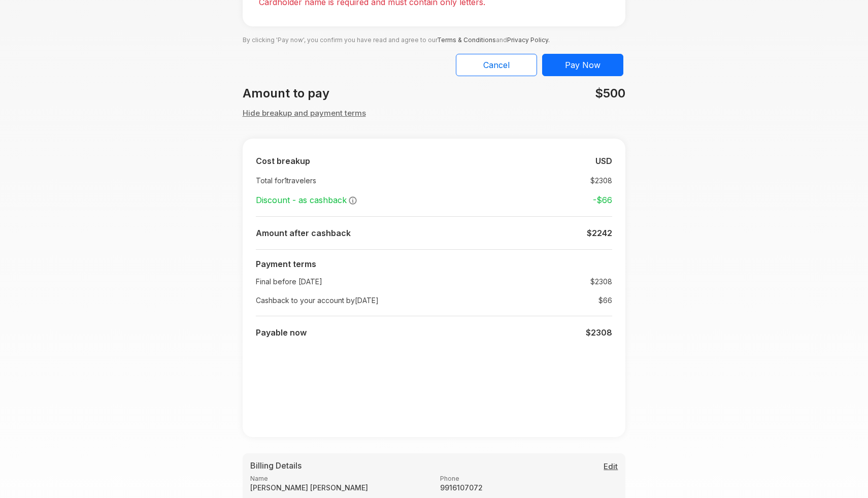 The width and height of the screenshot is (868, 498). I want to click on b: Amount after cashback, so click(303, 233).